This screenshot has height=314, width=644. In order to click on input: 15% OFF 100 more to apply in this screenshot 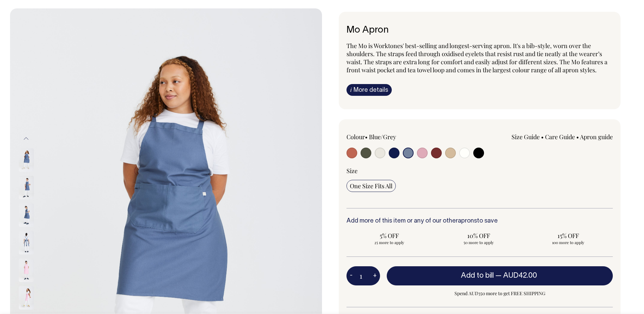, I will do `click(568, 238)`.